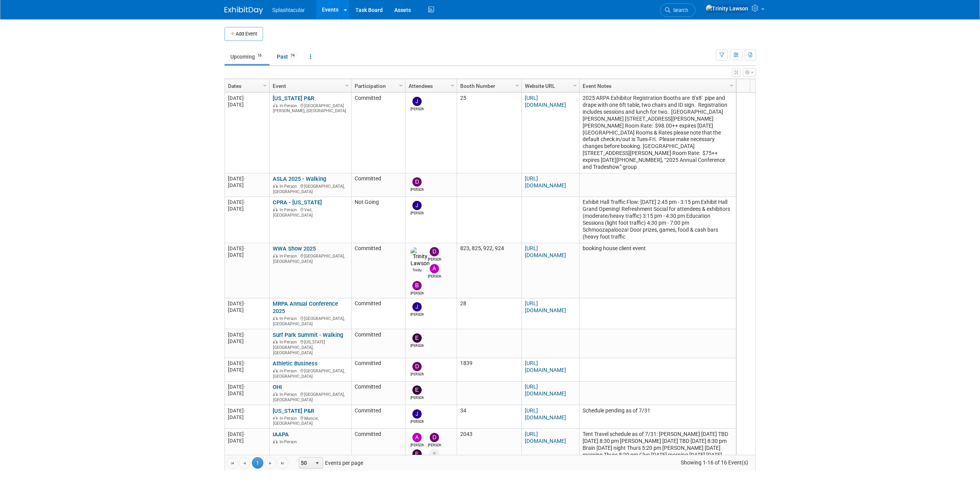 This screenshot has height=503, width=980. Describe the element at coordinates (244, 34) in the screenshot. I see `button: Add Event` at that location.